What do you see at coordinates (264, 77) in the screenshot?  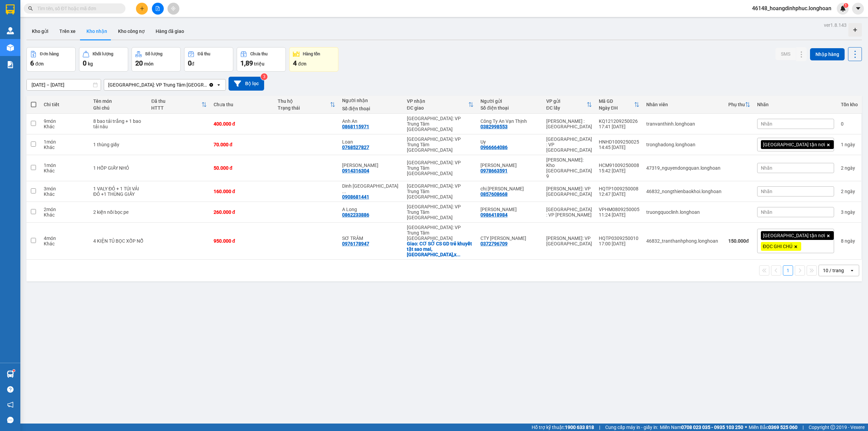 I see `sup: 3` at bounding box center [264, 77].